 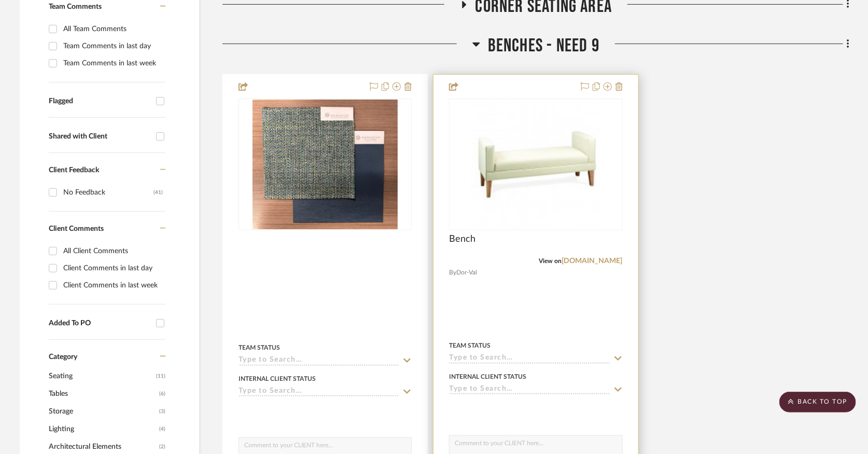 What do you see at coordinates (162, 394) in the screenshot?
I see `span: (6)` at bounding box center [162, 394].